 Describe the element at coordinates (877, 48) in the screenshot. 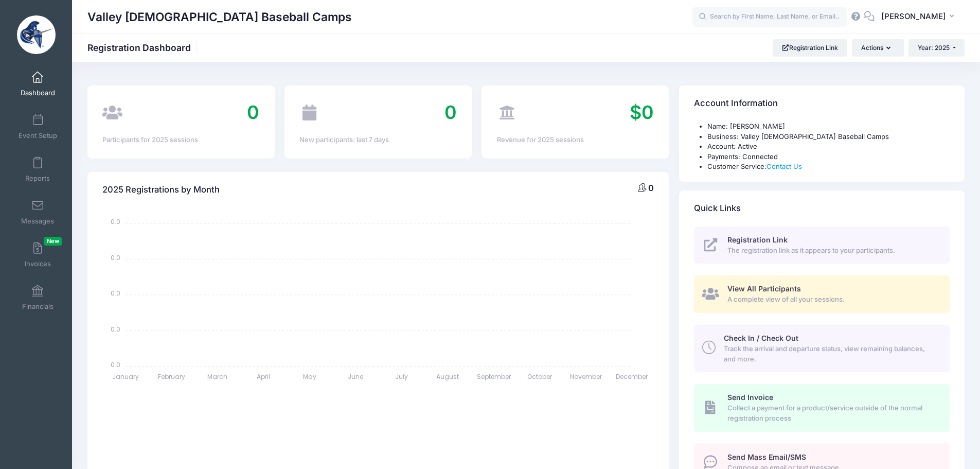

I see `button: Actions` at that location.